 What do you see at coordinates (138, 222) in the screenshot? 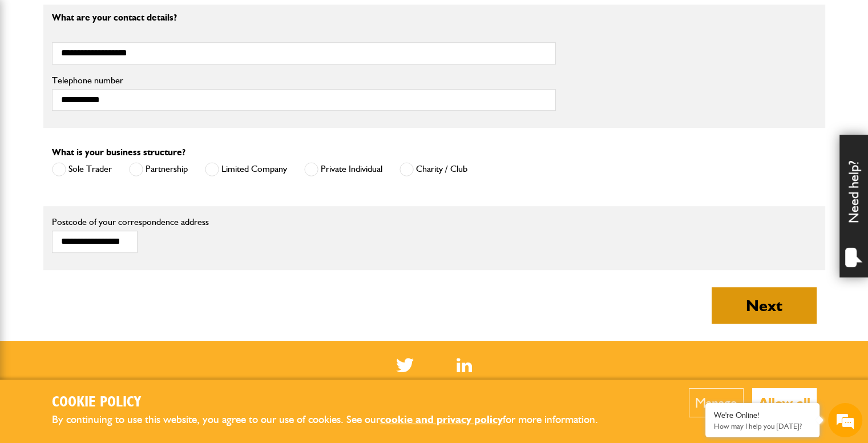
I see `label: Postcode of your correspondence address` at bounding box center [138, 222].